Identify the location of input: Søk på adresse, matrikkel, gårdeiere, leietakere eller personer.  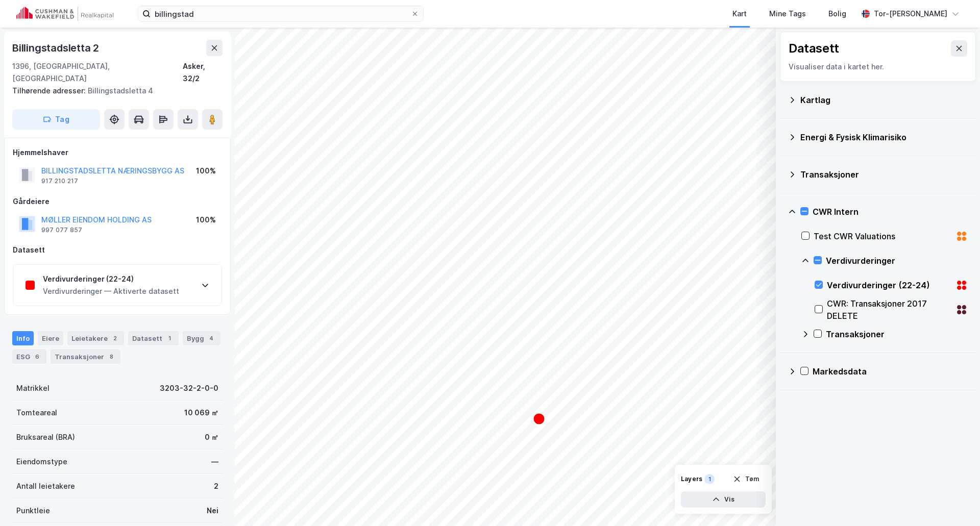
(281, 14).